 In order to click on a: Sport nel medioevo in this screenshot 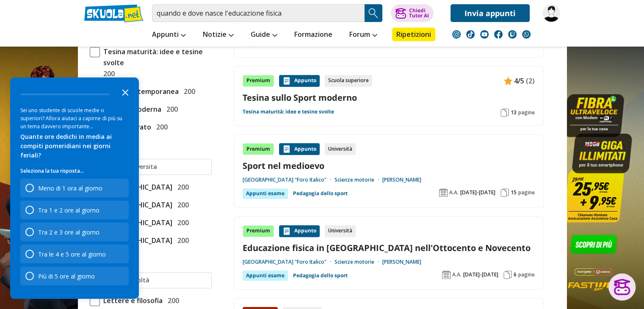, I will do `click(389, 165)`.